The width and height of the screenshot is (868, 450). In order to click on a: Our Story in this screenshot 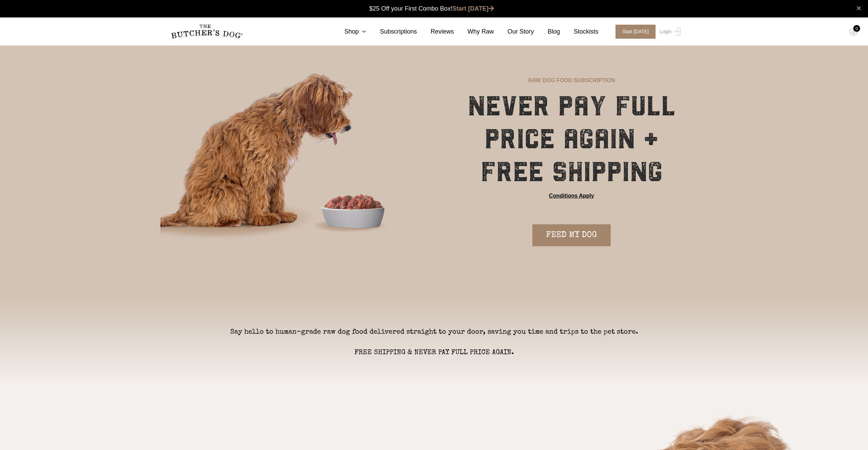, I will do `click(514, 32)`.